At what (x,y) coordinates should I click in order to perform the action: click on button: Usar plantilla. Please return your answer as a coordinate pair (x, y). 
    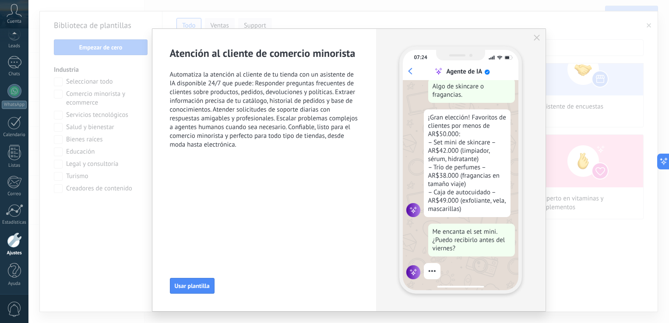
    Looking at the image, I should click on (192, 286).